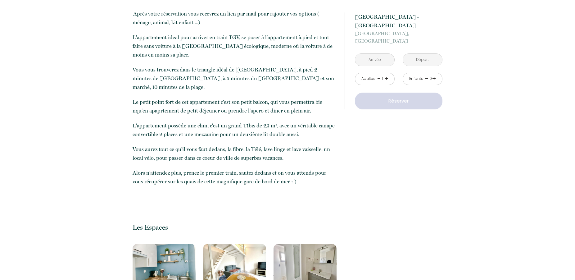  Describe the element at coordinates (422, 60) in the screenshot. I see `input: Départ` at that location.